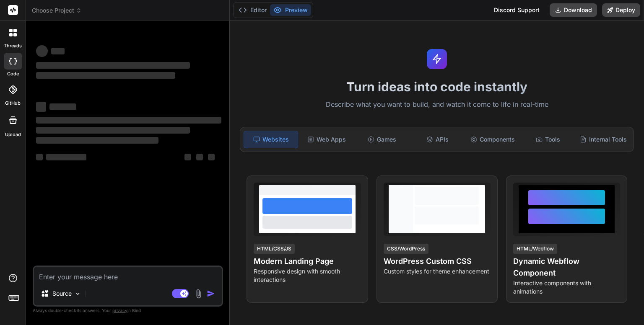 The image size is (644, 325). What do you see at coordinates (307, 276) in the screenshot?
I see `p: Responsive design with smooth interactions` at bounding box center [307, 276].